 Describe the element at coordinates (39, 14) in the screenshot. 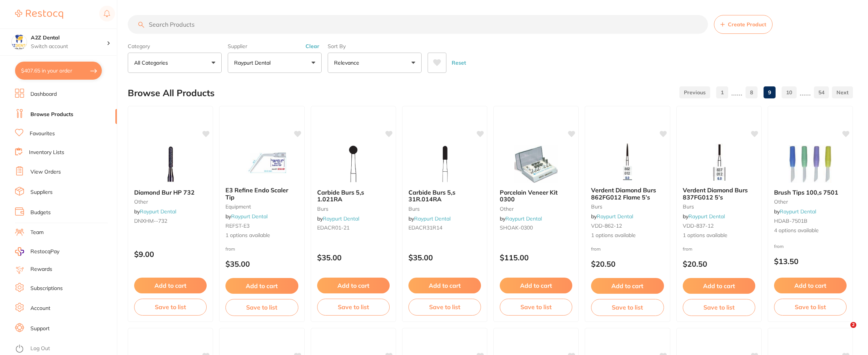

I see `a: Restocq Logo` at that location.